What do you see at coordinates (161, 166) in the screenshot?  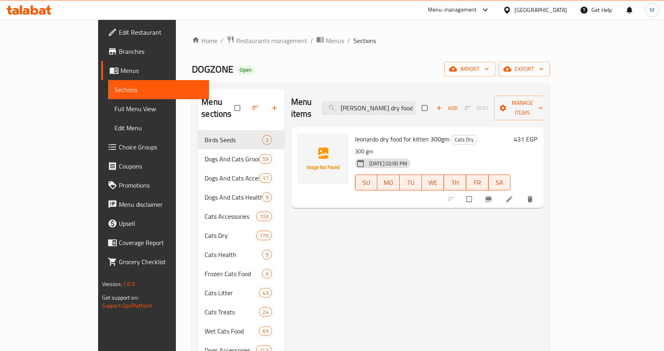 I see `span: Coupons` at bounding box center [161, 166].